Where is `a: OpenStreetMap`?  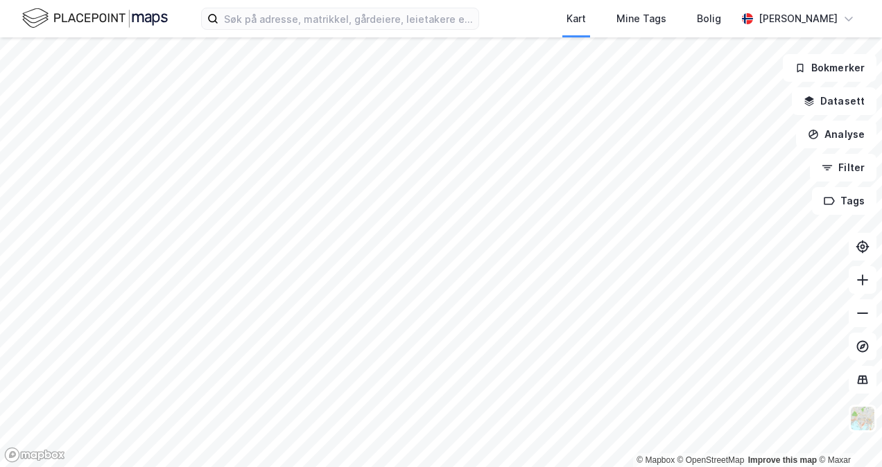
a: OpenStreetMap is located at coordinates (711, 461).